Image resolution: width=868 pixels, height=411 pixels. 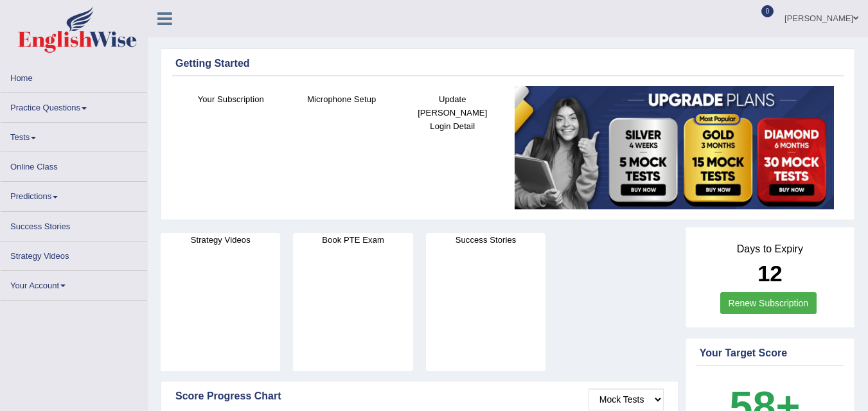 I want to click on h4: Strategy Videos, so click(x=221, y=240).